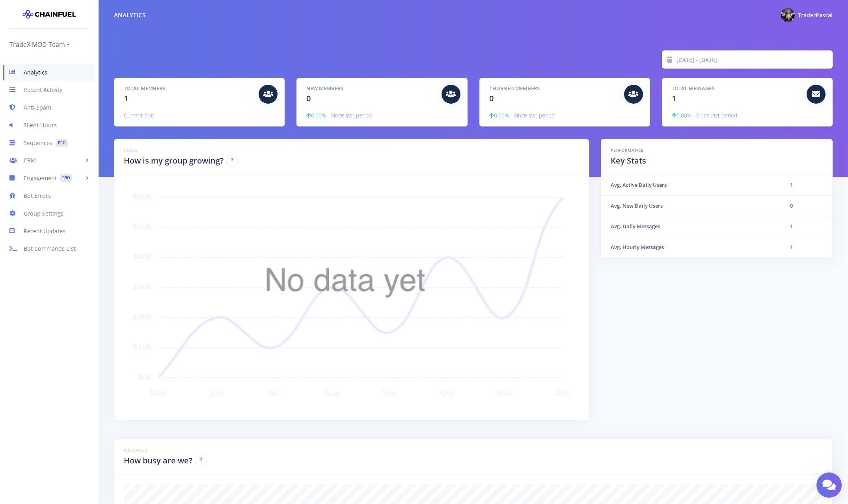  Describe the element at coordinates (351, 297) in the screenshot. I see `img: users-empty-state.png` at that location.